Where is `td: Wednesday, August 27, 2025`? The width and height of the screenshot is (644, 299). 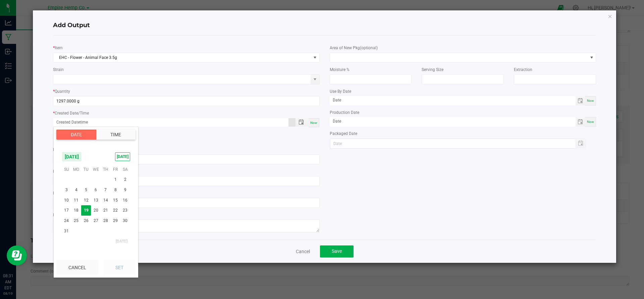 td: Wednesday, August 27, 2025 is located at coordinates (96, 221).